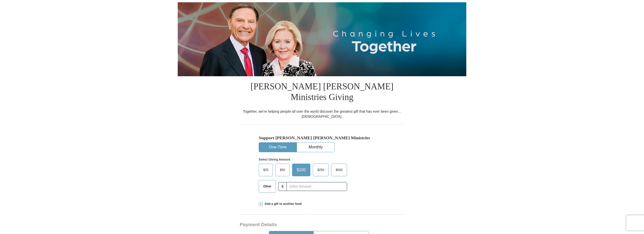  I want to click on span: Other, so click(267, 187).